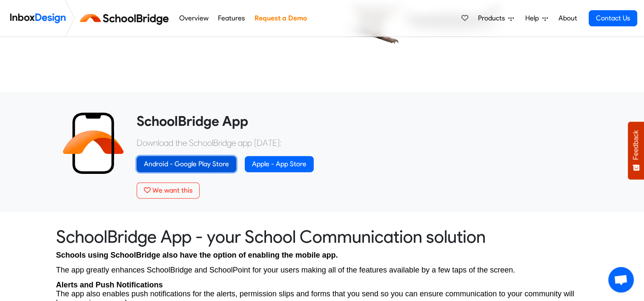 The width and height of the screenshot is (644, 301). Describe the element at coordinates (621, 280) in the screenshot. I see `div: Open chat` at that location.